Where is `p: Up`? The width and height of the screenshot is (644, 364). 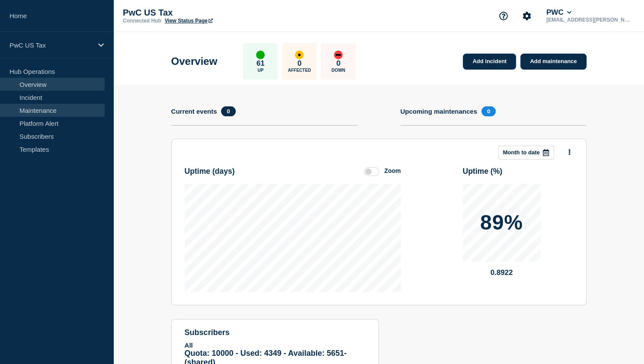
p: Up is located at coordinates (261, 70).